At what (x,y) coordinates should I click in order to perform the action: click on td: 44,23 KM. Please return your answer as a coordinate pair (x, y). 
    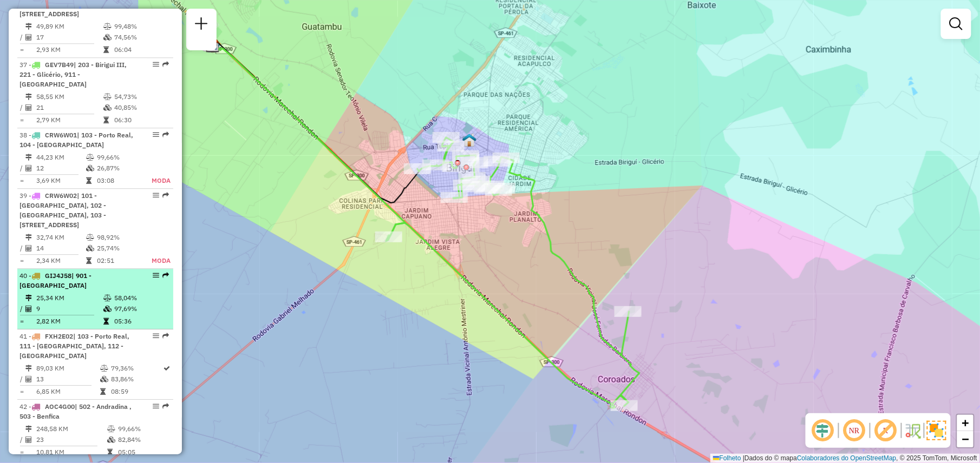
    Looking at the image, I should click on (61, 157).